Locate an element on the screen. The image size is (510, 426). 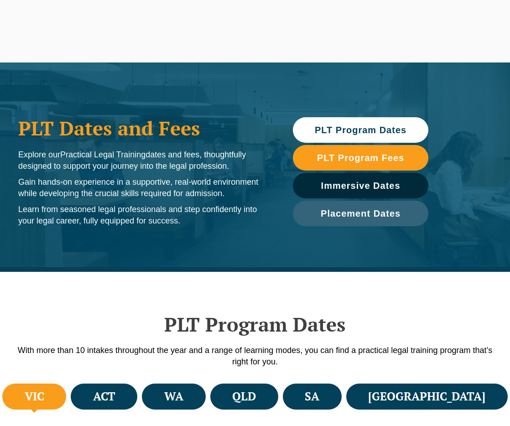
h4: QLD is located at coordinates (244, 396).